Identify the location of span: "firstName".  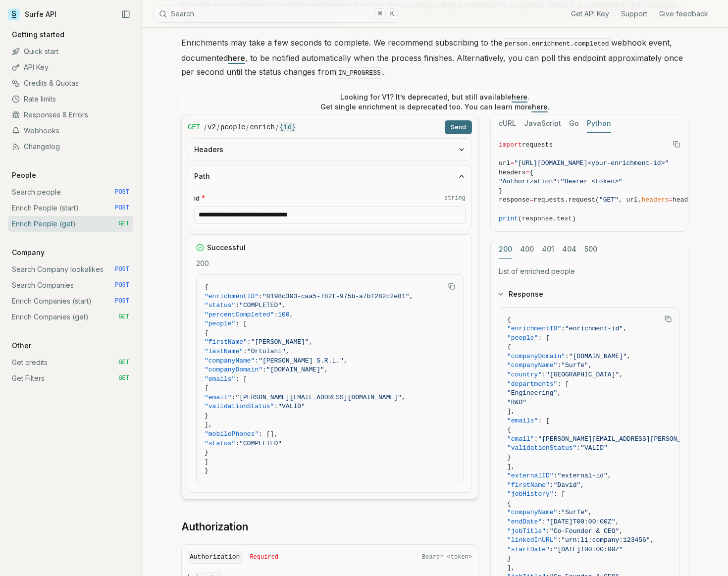
(528, 485).